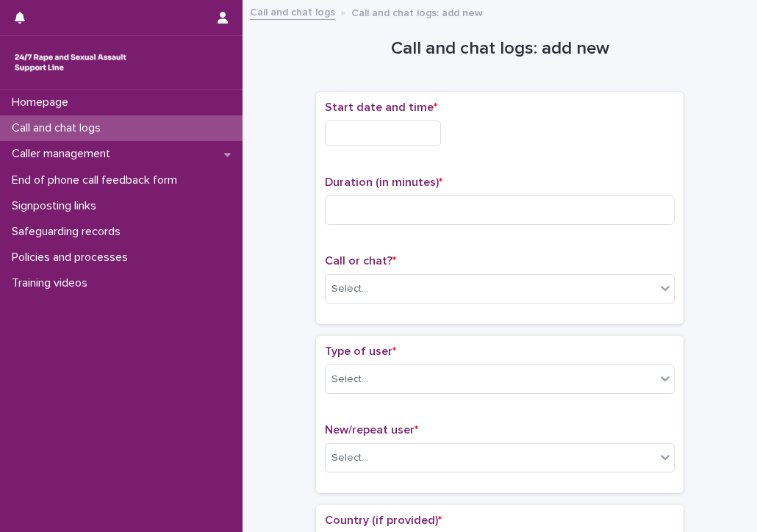  What do you see at coordinates (417, 12) in the screenshot?
I see `p: Call and chat logs: add new` at bounding box center [417, 12].